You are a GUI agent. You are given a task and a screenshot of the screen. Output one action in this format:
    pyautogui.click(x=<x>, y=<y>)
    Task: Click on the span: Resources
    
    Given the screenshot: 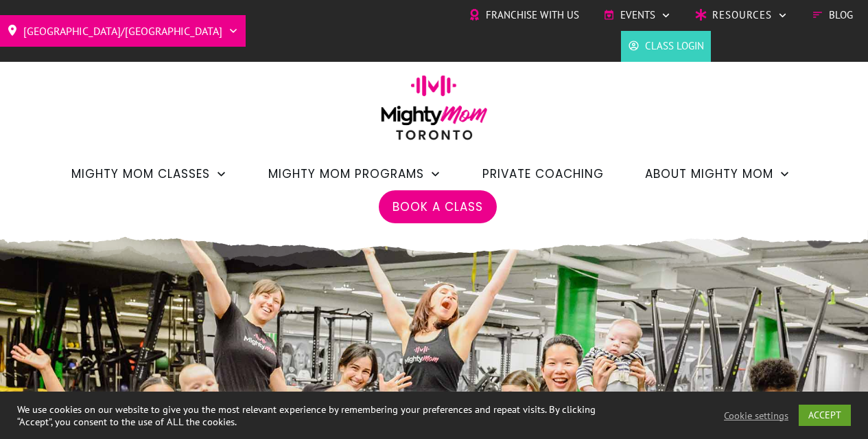 What is the action you would take?
    pyautogui.click(x=742, y=15)
    